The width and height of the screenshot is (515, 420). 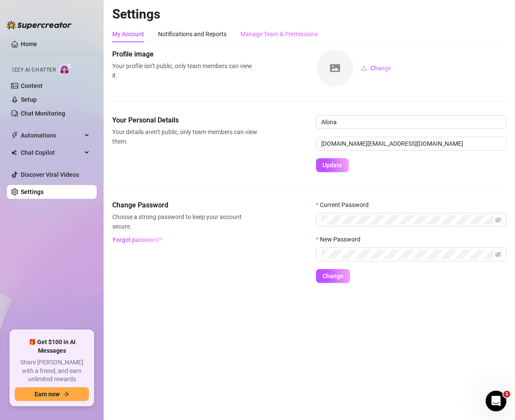 I want to click on a: Content, so click(x=32, y=86).